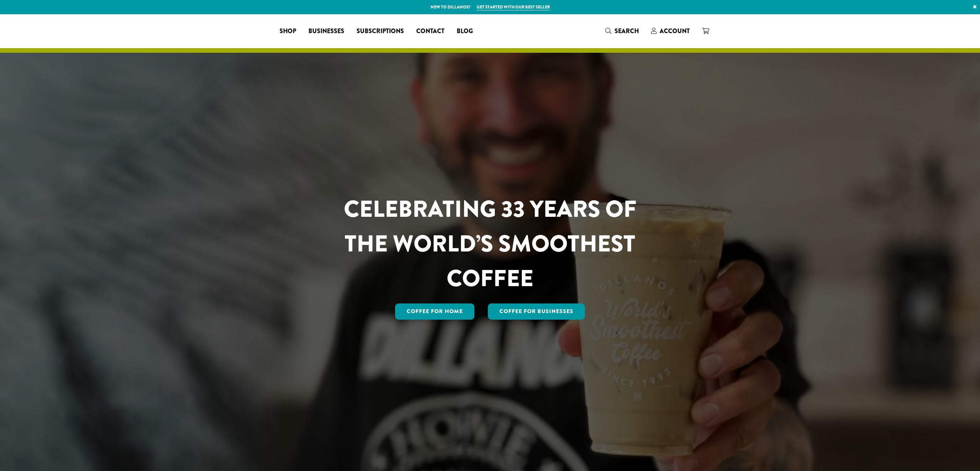 The image size is (980, 471). Describe the element at coordinates (626, 31) in the screenshot. I see `span: Search` at that location.